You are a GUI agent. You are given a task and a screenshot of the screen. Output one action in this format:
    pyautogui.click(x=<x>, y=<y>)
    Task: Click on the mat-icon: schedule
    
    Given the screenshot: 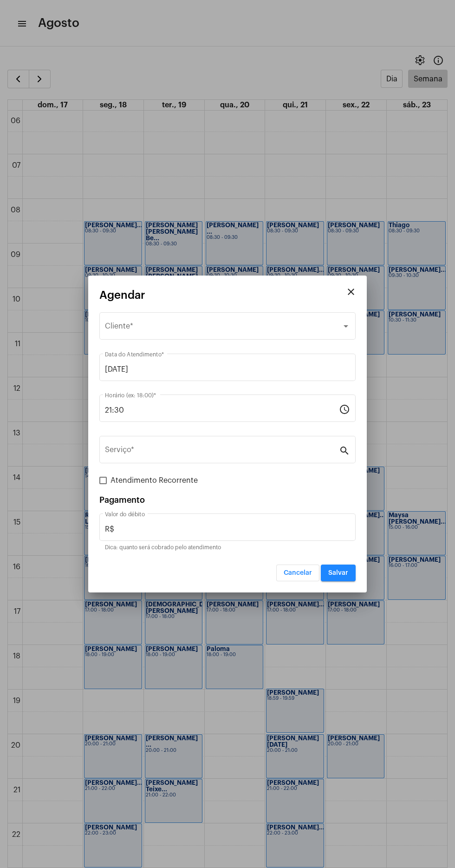 What is the action you would take?
    pyautogui.click(x=345, y=409)
    